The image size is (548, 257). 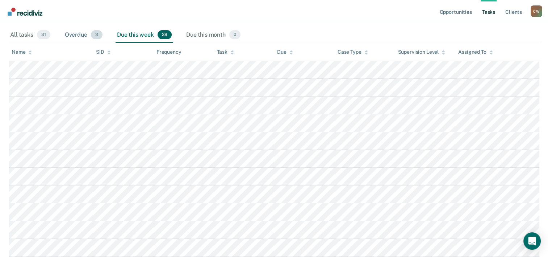 I want to click on span: 28, so click(x=165, y=35).